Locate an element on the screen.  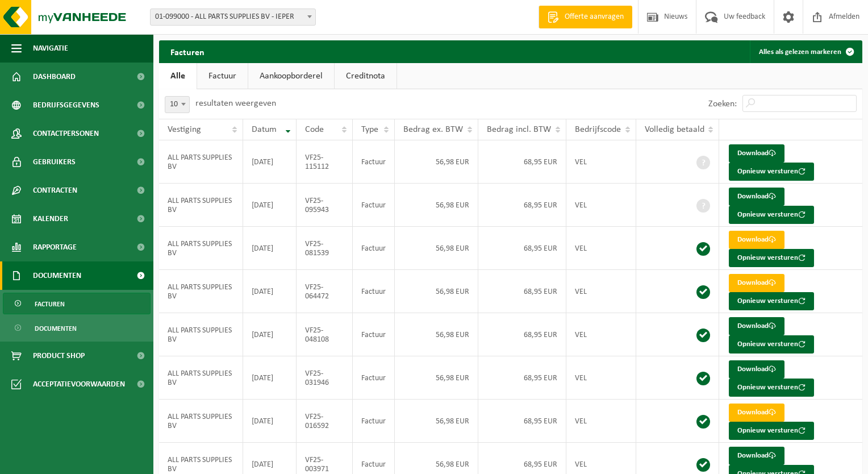
span: Acceptatievoorwaarden is located at coordinates (79, 384).